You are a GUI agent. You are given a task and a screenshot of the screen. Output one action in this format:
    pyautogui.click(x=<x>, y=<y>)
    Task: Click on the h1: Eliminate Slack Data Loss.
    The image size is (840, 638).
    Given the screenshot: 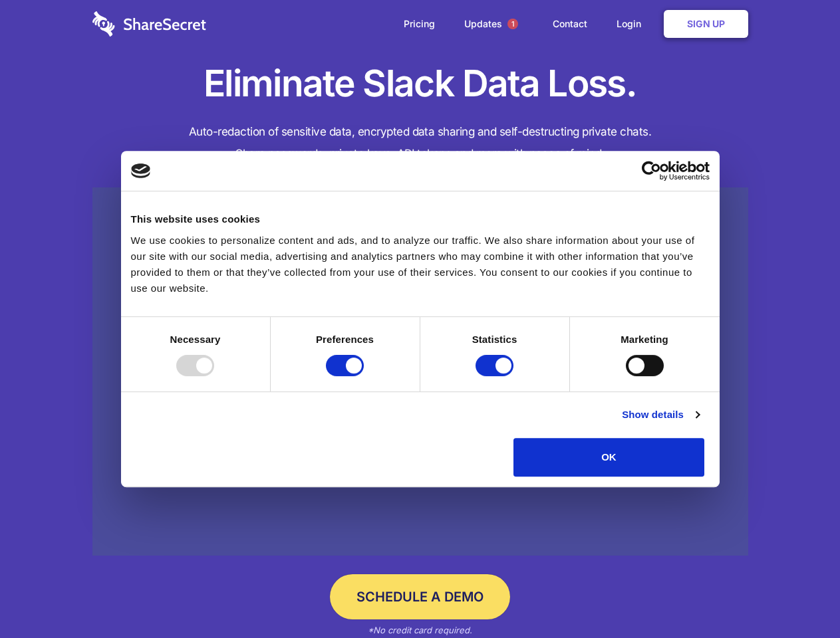 What is the action you would take?
    pyautogui.click(x=420, y=84)
    